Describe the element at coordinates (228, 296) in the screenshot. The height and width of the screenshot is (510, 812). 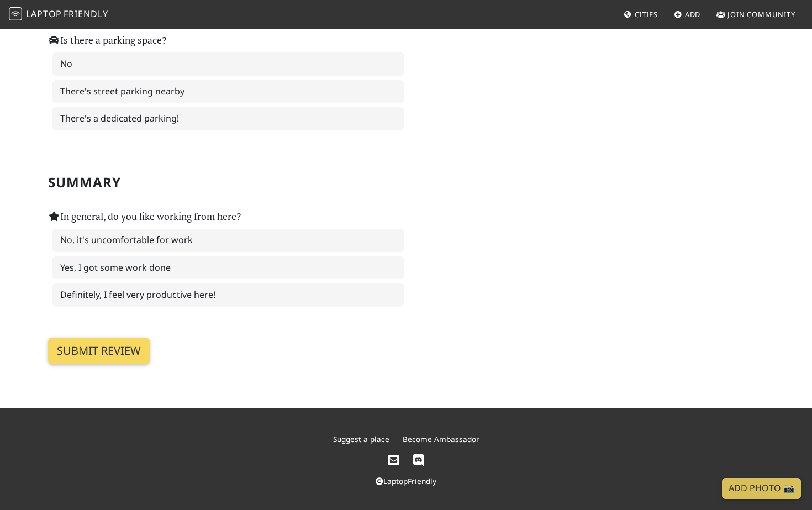
I see `label: Definitely, I feel very productive here!` at that location.